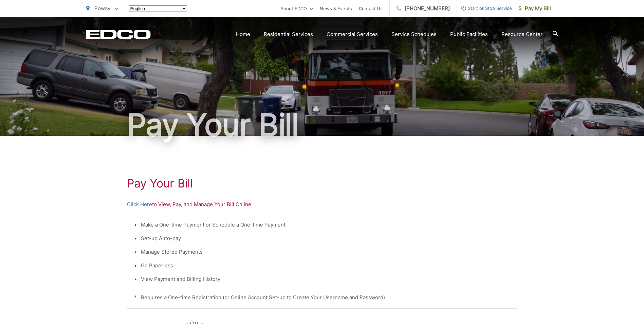  Describe the element at coordinates (297, 8) in the screenshot. I see `a: About EDCO` at that location.